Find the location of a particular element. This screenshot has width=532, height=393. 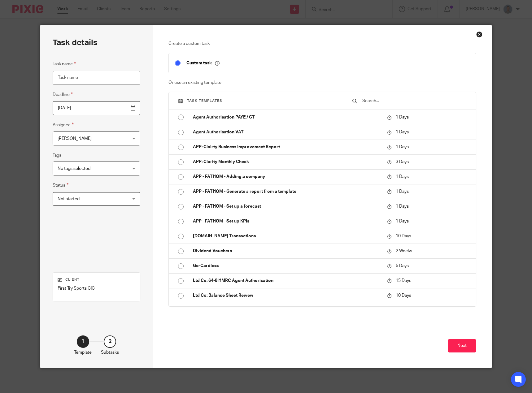

p: APP - FATHOM - Generate a report from a template is located at coordinates (287, 191).